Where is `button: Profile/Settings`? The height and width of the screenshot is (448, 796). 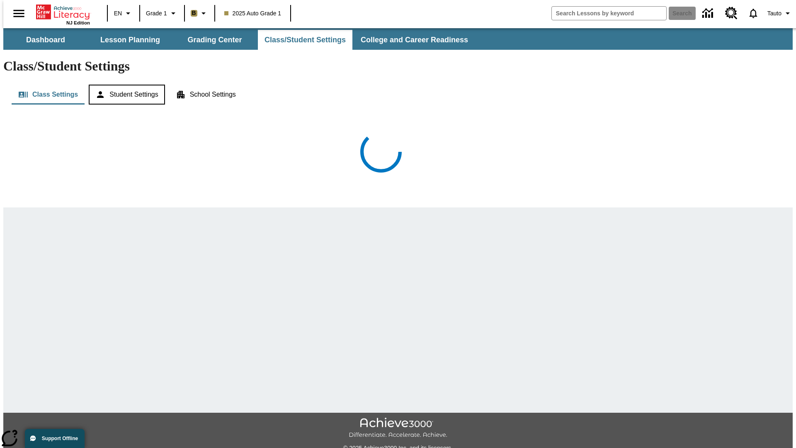
button: Profile/Settings is located at coordinates (780, 13).